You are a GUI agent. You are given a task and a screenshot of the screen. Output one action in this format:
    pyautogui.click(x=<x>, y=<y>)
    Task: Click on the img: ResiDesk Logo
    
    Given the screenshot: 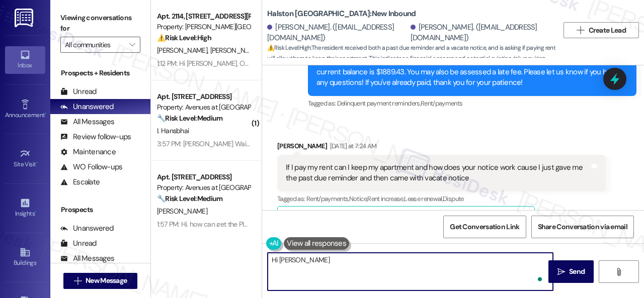 What is the action you would take?
    pyautogui.click(x=24, y=17)
    